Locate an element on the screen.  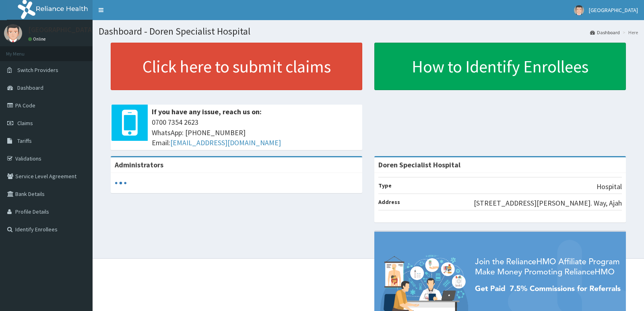
li: Here is located at coordinates (629, 32).